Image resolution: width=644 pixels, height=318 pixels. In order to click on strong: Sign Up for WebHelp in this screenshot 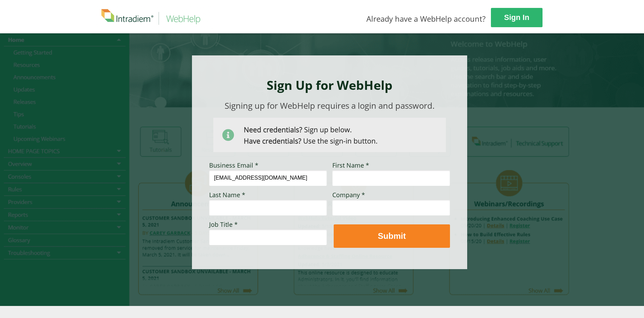, I will do `click(330, 85)`.